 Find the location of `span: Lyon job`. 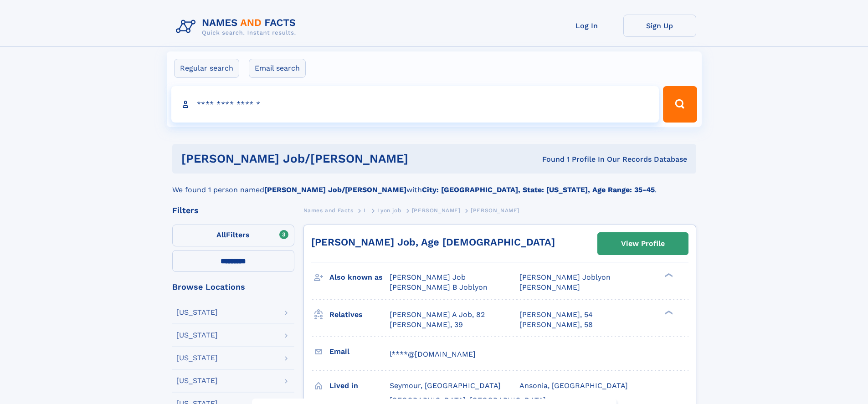

span: Lyon job is located at coordinates (389, 210).